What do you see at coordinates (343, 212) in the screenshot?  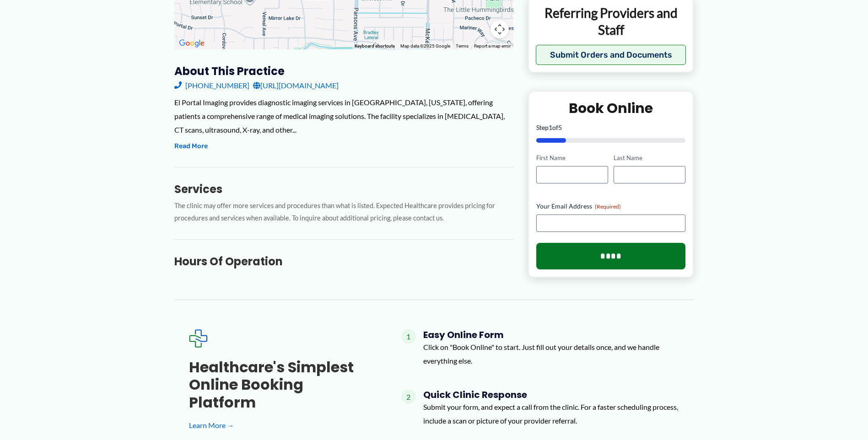 I see `p: The clinic may offer more services and procedures than what is listed. Expected Healthcare provid...` at bounding box center [343, 212].